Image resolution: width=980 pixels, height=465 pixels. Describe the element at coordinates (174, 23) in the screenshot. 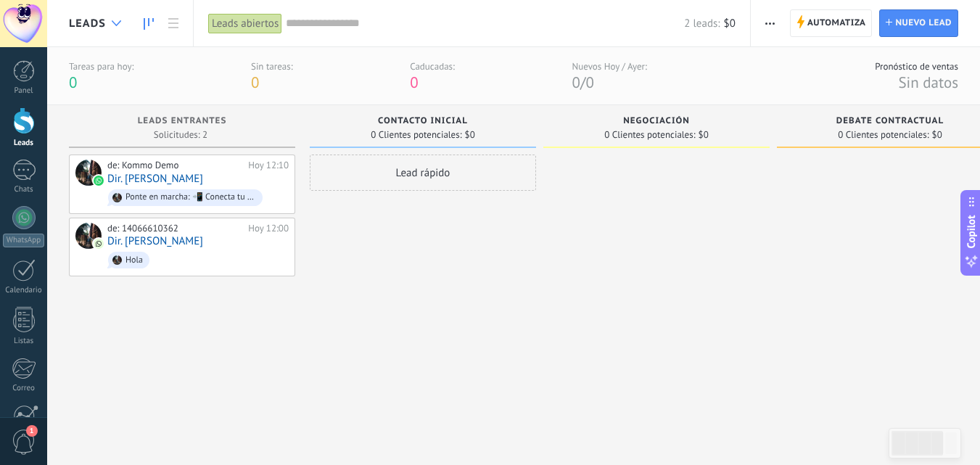

I see `a: Lista` at that location.